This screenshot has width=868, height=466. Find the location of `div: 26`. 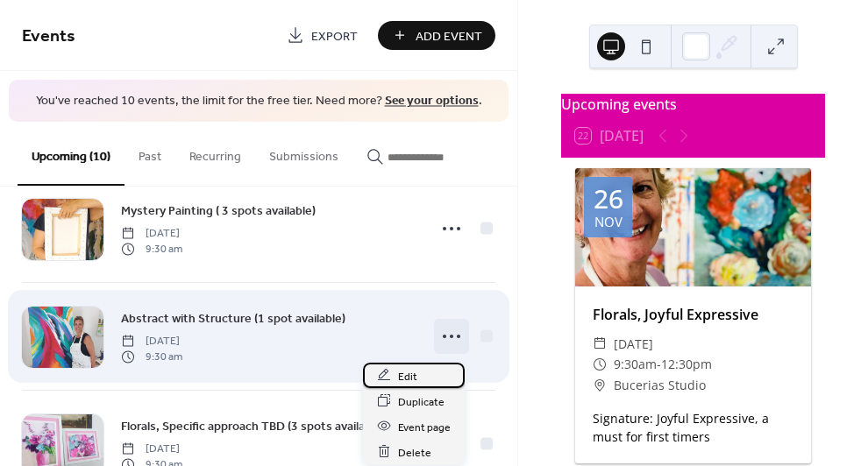

div: 26 is located at coordinates (608, 199).